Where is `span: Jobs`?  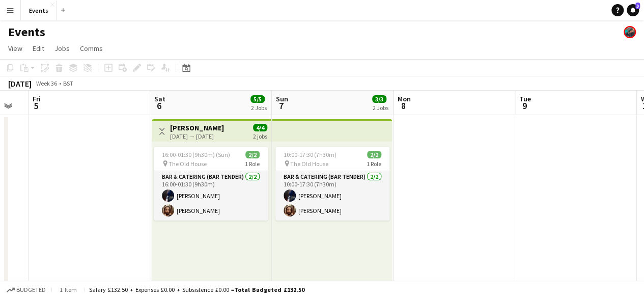
span: Jobs is located at coordinates (62, 48).